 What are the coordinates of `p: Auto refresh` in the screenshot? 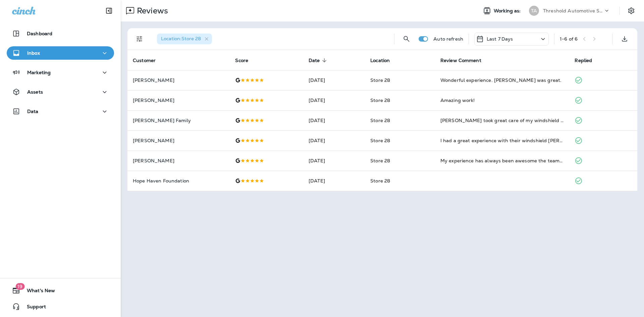 It's located at (448, 39).